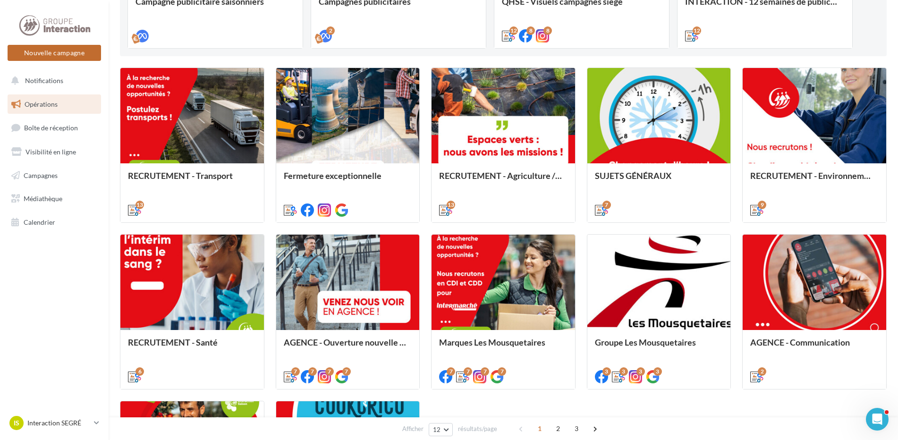  What do you see at coordinates (192, 180) in the screenshot?
I see `div: RECRUTEMENT - Transport` at bounding box center [192, 180].